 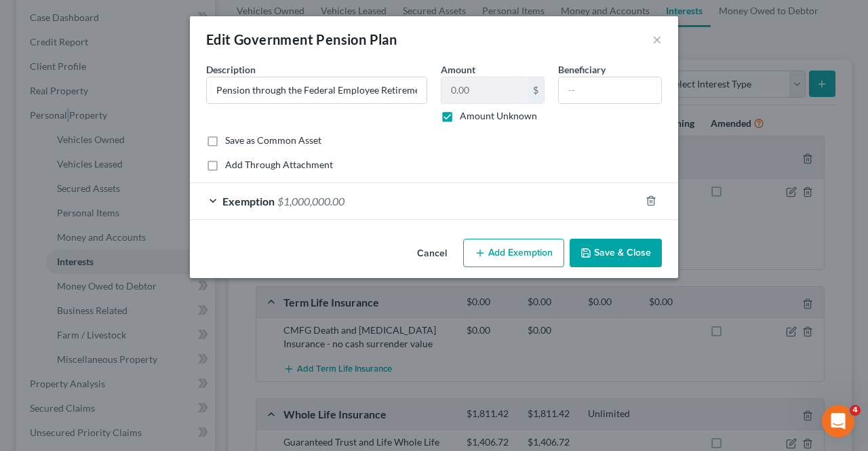 I want to click on span: 4, so click(x=855, y=411).